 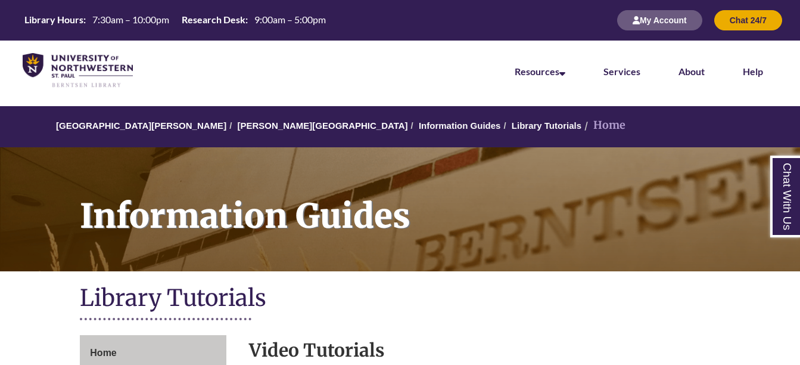 I want to click on img: UNWSP Library Logo, so click(x=77, y=70).